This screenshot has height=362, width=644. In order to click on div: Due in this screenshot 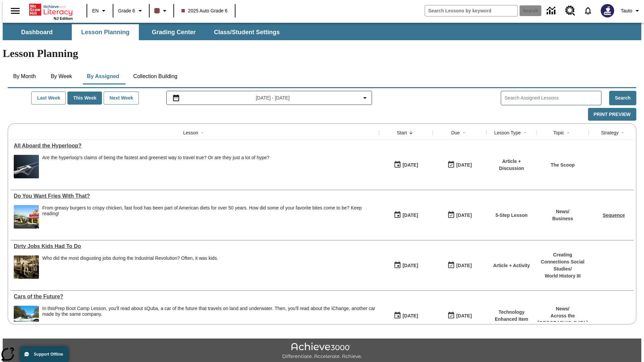, I will do `click(455, 133)`.